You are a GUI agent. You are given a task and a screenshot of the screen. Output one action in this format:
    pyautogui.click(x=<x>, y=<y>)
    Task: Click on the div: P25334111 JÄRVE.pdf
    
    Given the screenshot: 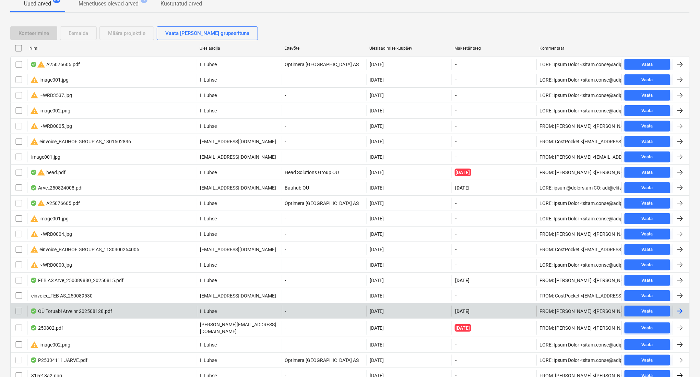 What is the action you would take?
    pyautogui.click(x=59, y=360)
    